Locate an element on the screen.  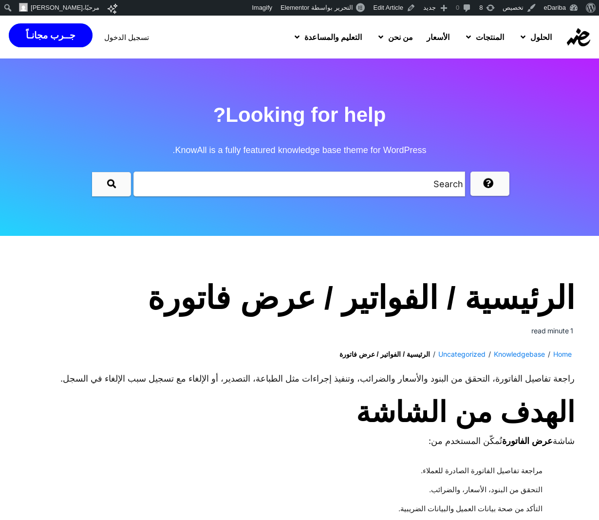
li: التأكد من صحة بيانات العميل والبيانات الضريبية. is located at coordinates (295, 509).